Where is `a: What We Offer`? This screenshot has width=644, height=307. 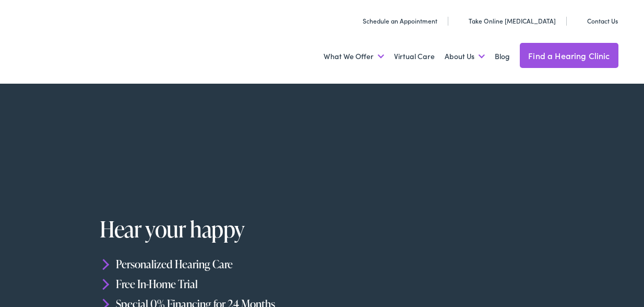 a: What We Offer is located at coordinates (354, 56).